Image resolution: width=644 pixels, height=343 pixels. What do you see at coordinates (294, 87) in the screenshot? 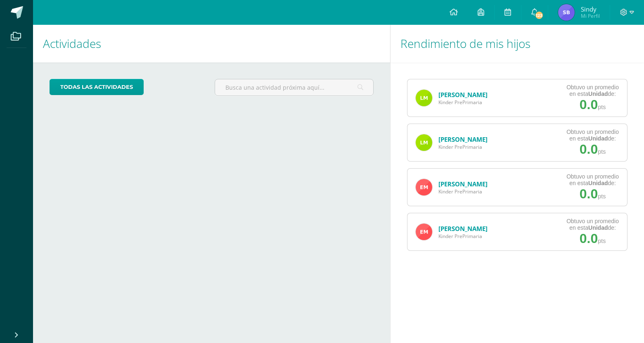
I see `input: Busca una actividad próxima aquí...` at bounding box center [294, 87].